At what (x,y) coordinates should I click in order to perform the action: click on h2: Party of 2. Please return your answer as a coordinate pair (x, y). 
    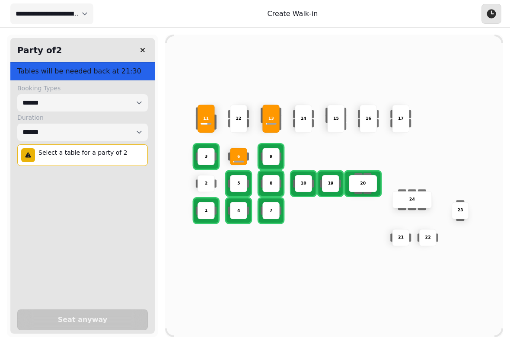
    Looking at the image, I should click on (38, 50).